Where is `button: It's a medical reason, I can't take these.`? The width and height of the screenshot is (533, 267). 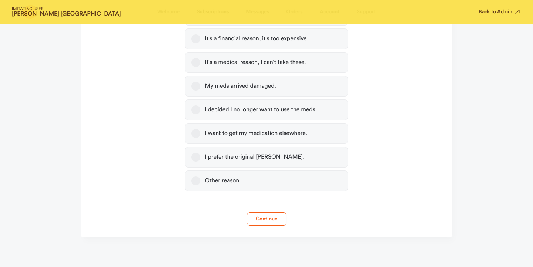 button: It's a medical reason, I can't take these. is located at coordinates (196, 63).